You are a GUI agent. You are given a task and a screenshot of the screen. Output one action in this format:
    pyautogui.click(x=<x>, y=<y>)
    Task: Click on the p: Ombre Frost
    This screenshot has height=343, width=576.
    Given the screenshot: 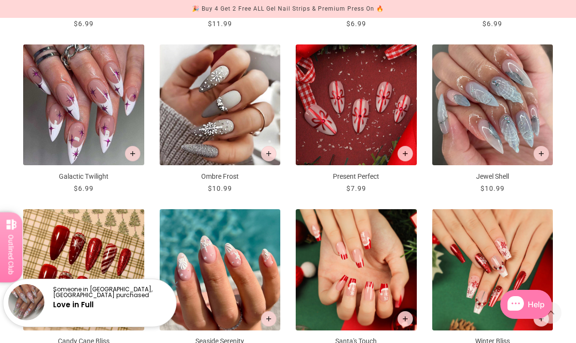 What is the action you would take?
    pyautogui.click(x=220, y=176)
    